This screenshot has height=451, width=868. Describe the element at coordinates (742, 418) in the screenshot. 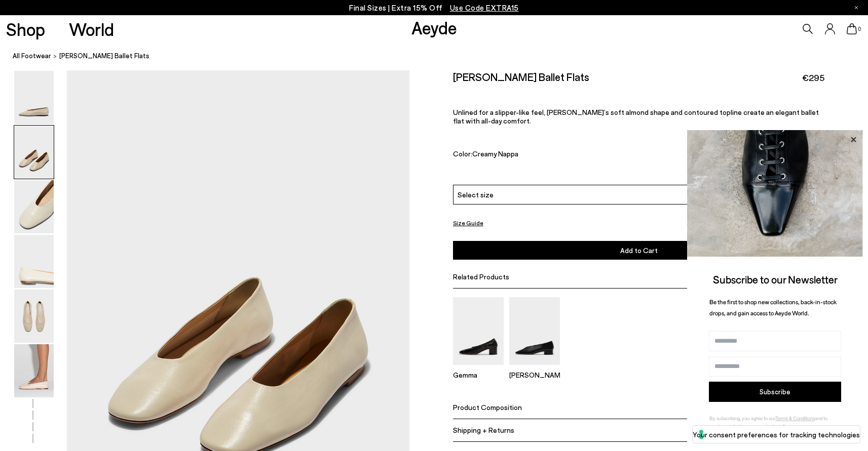

I see `span: By subscribing, you agree to our` at that location.